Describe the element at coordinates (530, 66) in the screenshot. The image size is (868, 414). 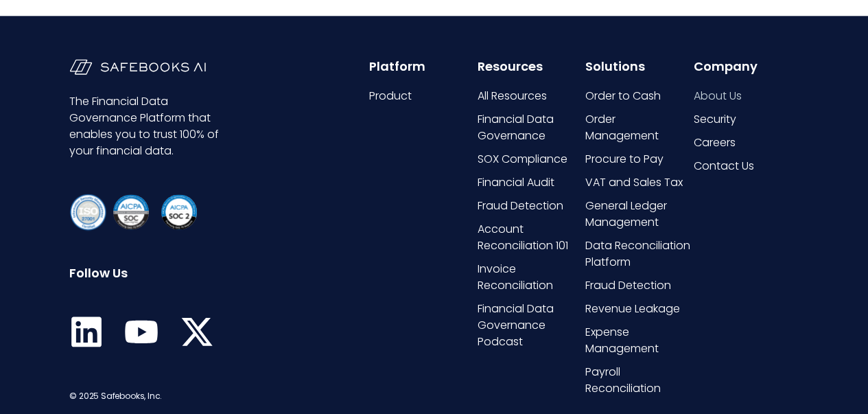
I see `h6: Resources` at that location.